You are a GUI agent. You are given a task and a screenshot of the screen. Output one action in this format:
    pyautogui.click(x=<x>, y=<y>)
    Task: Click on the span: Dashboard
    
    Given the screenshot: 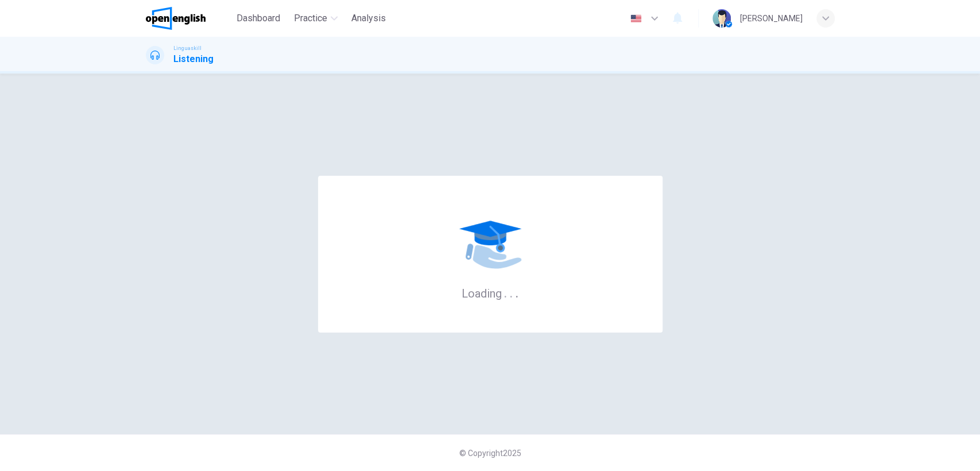 What is the action you would take?
    pyautogui.click(x=258, y=19)
    